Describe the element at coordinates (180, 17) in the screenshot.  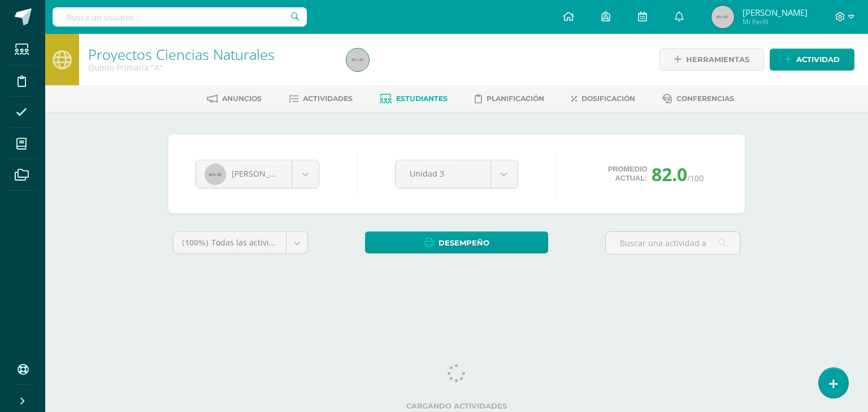
I see `input: Busca un usuario...` at that location.